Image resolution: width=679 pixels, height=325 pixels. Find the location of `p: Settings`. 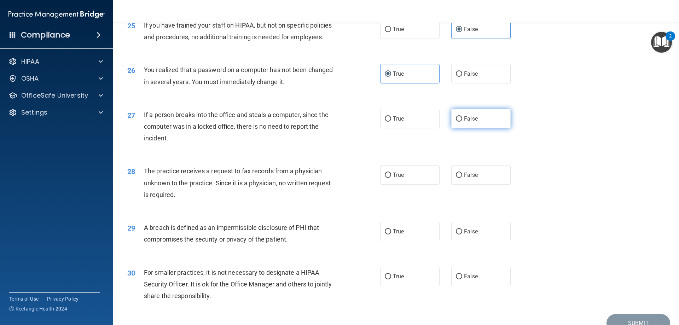

p: Settings is located at coordinates (34, 112).